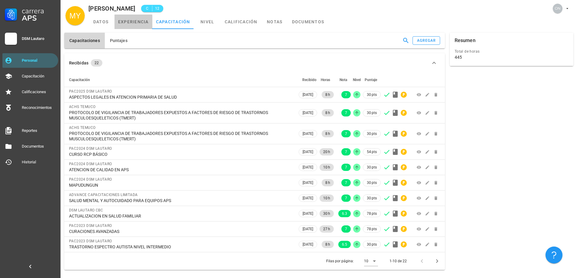 This screenshot has width=577, height=278. What do you see at coordinates (86, 211) in the screenshot?
I see `span: DSM LAUTARO CBC` at bounding box center [86, 211].